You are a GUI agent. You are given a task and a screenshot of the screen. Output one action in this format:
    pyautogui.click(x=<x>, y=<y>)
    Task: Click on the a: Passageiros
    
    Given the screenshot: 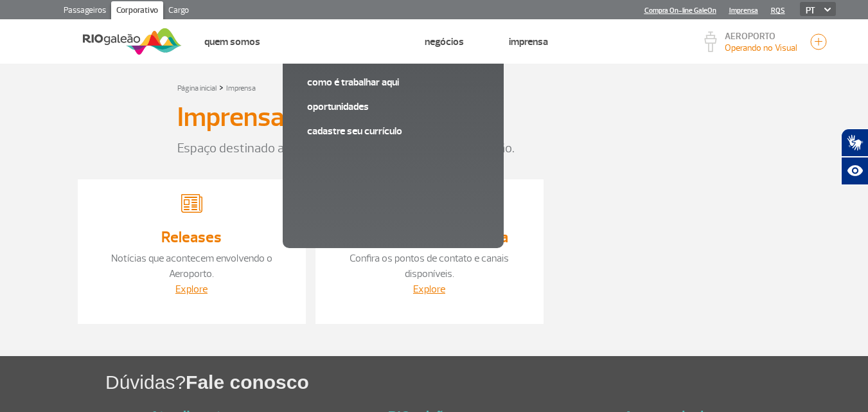 What is the action you would take?
    pyautogui.click(x=85, y=11)
    